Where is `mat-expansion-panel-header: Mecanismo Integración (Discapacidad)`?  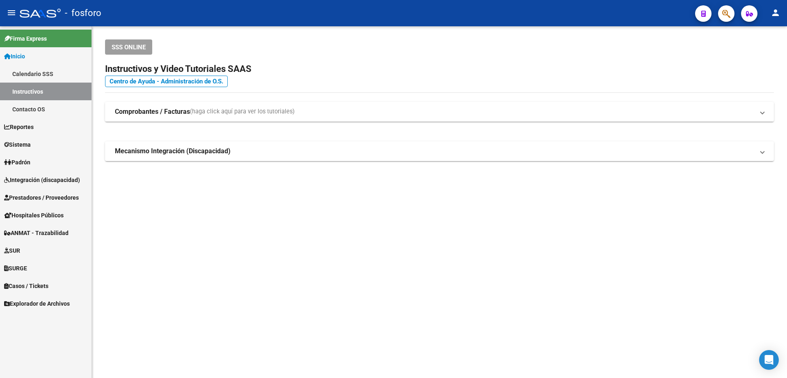
mat-expansion-panel-header: Mecanismo Integración (Discapacidad) is located at coordinates (440, 151).